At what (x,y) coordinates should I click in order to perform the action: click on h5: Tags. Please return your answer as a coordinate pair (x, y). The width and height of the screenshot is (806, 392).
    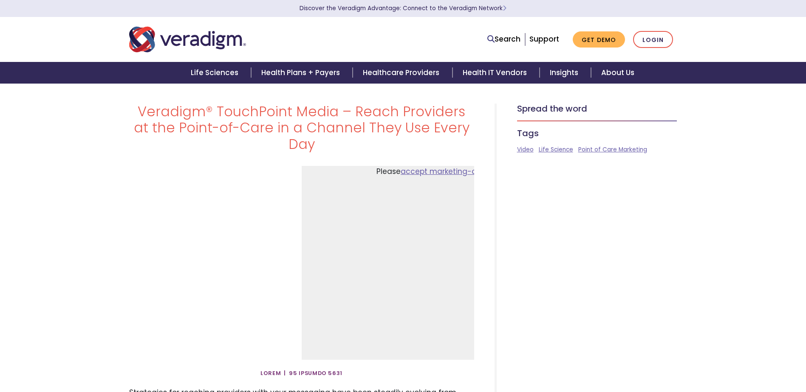
    Looking at the image, I should click on (597, 133).